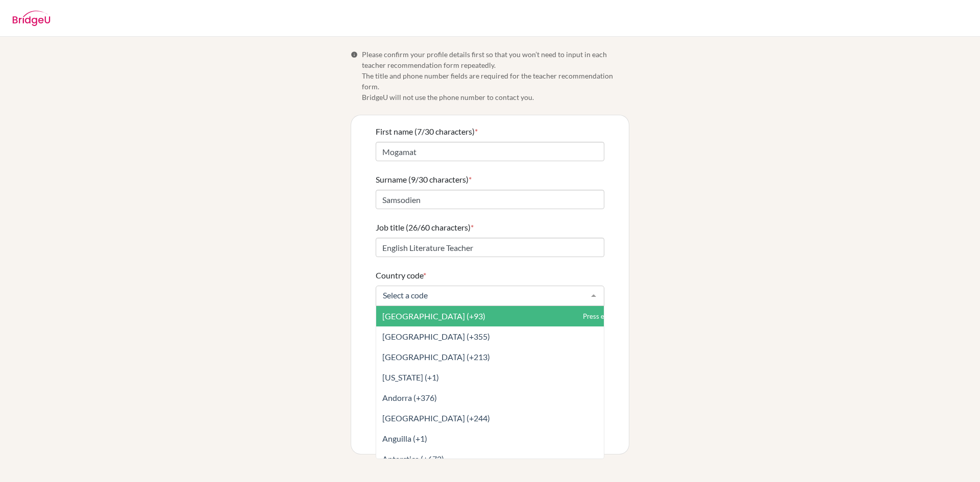 Image resolution: width=980 pixels, height=482 pixels. Describe the element at coordinates (425, 228) in the screenshot. I see `label: Job title (26/60 characters)` at that location.